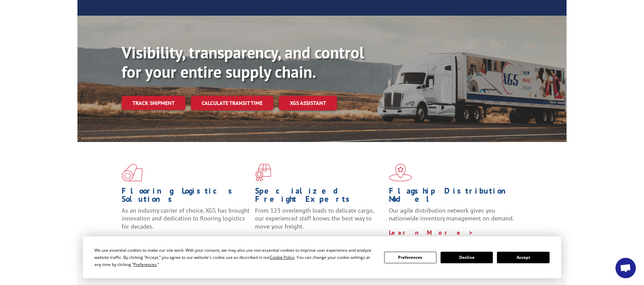  I want to click on span: Our agile distribution network gives you nationwide inventory management on demand., so click(451, 214).